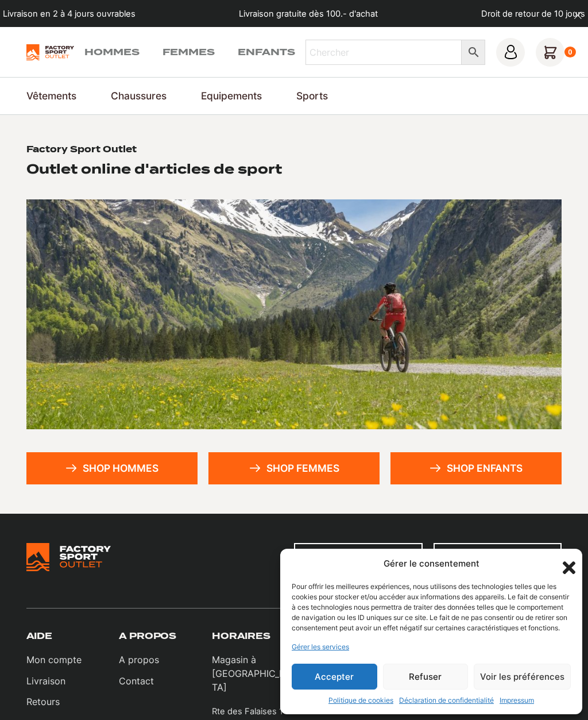  What do you see at coordinates (54, 702) in the screenshot?
I see `a: Retours` at bounding box center [54, 702].